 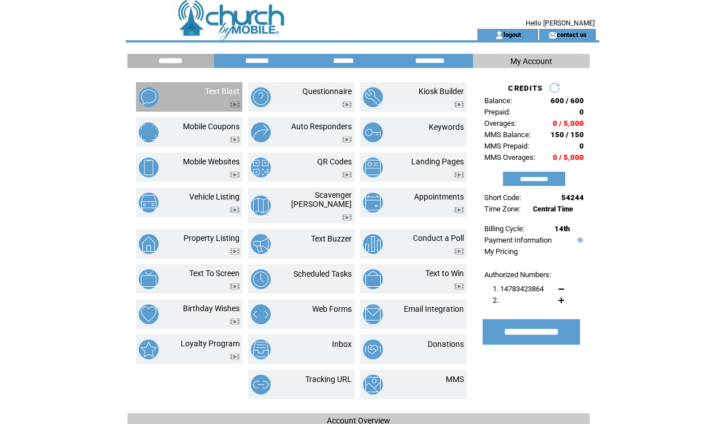 What do you see at coordinates (502, 208) in the screenshot?
I see `span: Time Zone:` at bounding box center [502, 208].